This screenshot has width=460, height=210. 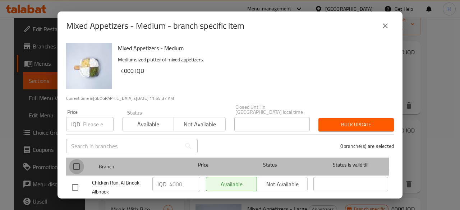 What do you see at coordinates (199, 124) in the screenshot?
I see `button: Not available` at bounding box center [199, 124].